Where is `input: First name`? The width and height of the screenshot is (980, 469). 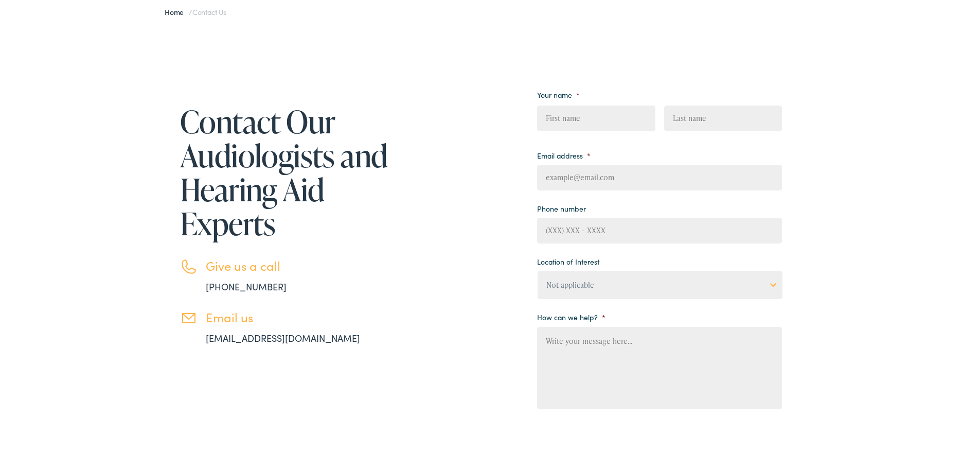 input: First name is located at coordinates (596, 117).